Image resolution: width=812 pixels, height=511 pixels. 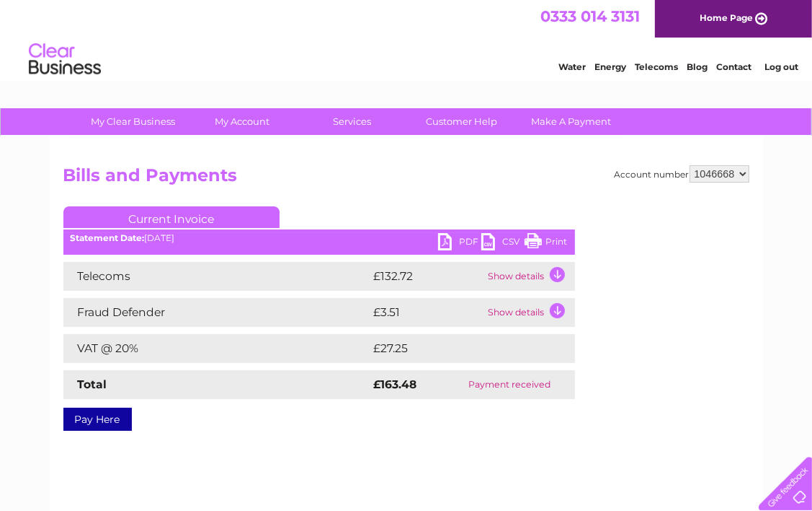 What do you see at coordinates (396, 384) in the screenshot?
I see `strong: £163.48` at bounding box center [396, 384].